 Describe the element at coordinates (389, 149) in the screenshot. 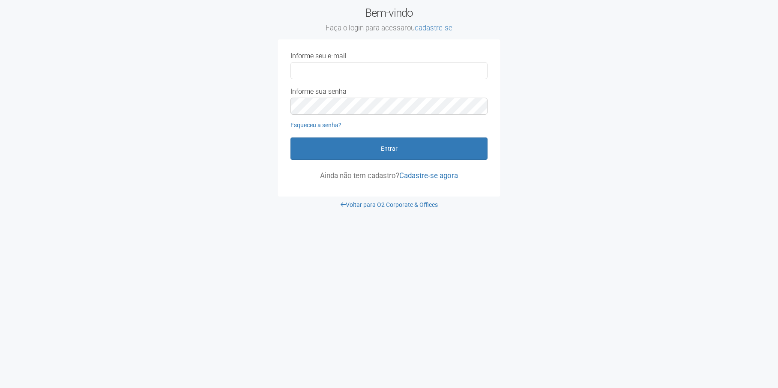

I see `button: Entrar` at that location.